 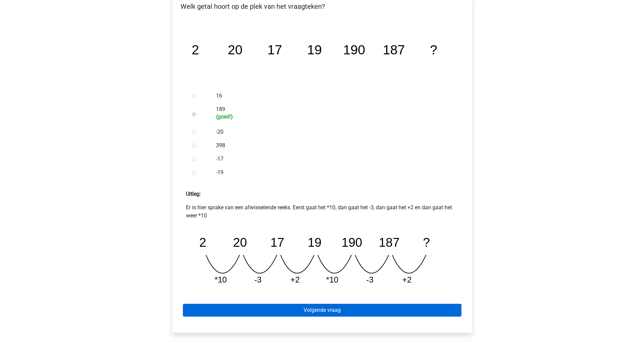 What do you see at coordinates (333, 117) in the screenshot?
I see `h6: (goed!)` at bounding box center [333, 117].